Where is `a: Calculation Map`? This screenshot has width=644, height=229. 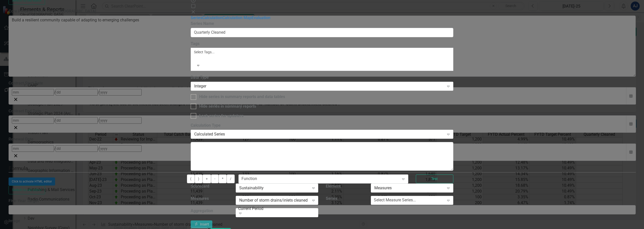 a: Calculation Map is located at coordinates (237, 17).